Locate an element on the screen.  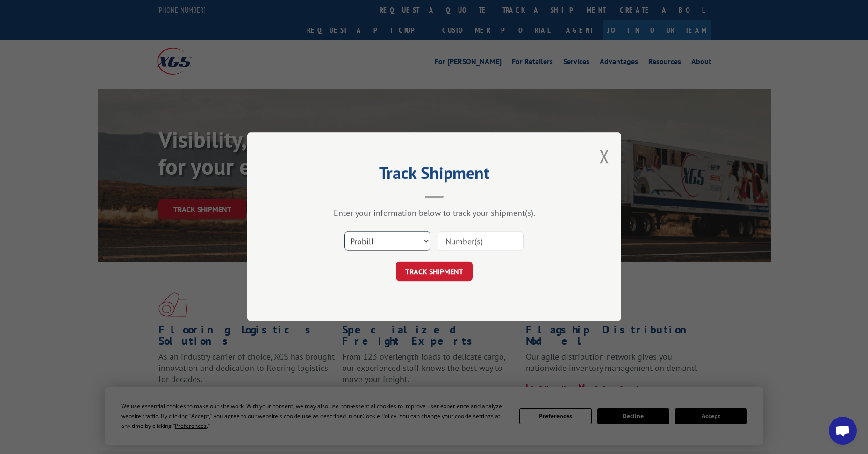
a: Open chat is located at coordinates (843, 431).